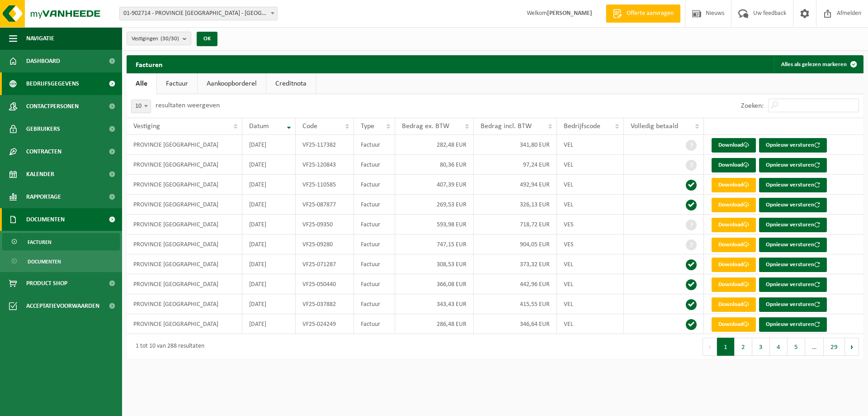  I want to click on td: VES, so click(590, 224).